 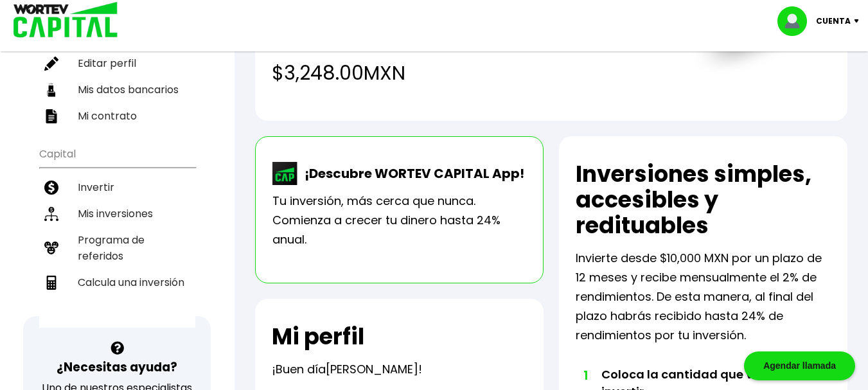 I want to click on li: Programa de referidos, so click(x=116, y=248).